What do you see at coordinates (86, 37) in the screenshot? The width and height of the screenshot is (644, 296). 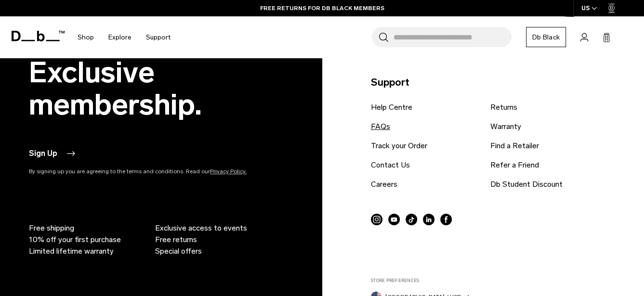 I see `a: Shop` at bounding box center [86, 37].